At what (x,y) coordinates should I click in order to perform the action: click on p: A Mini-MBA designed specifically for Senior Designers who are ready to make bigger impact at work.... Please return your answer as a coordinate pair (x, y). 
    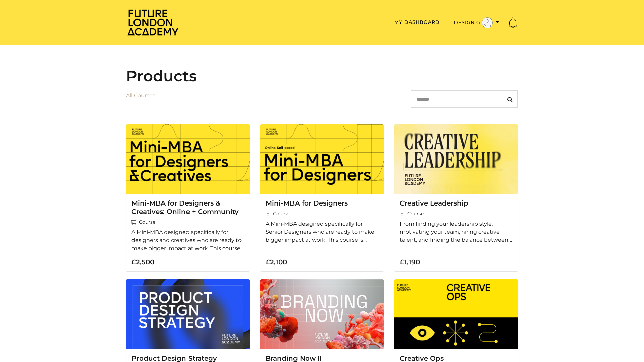
    Looking at the image, I should click on (322, 232).